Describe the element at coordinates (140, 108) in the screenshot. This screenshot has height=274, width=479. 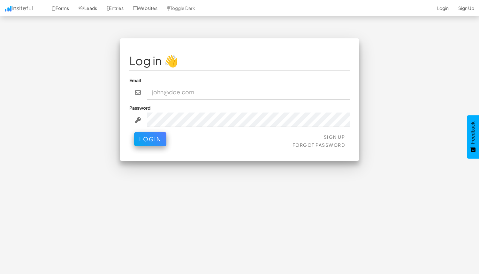
I see `label: Password` at that location.